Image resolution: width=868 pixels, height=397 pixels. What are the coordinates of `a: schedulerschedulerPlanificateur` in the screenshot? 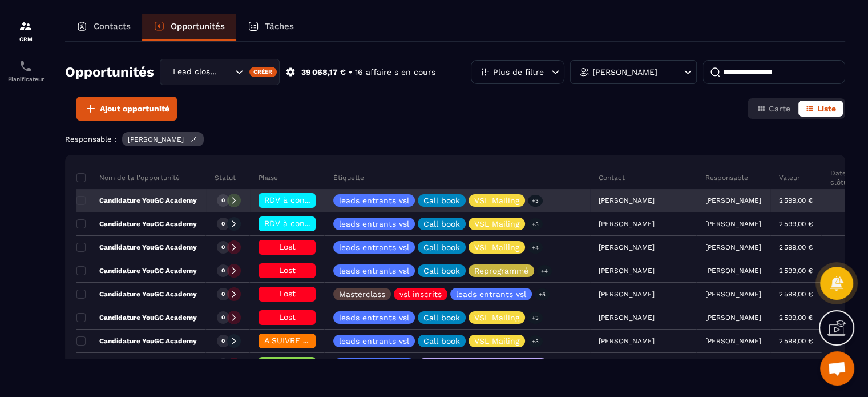 It's located at (26, 71).